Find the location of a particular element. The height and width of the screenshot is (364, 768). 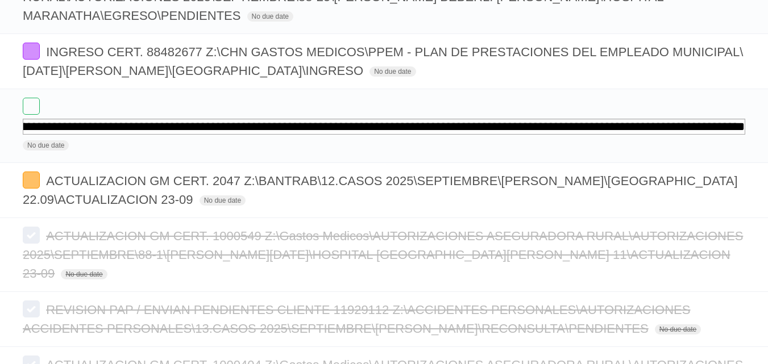

span: REVISION PAP / ENVIAN PENDIENTES CLIENTE 11929112 Z:\ACCIDENTES PERSONALES\AUTORIZACIONES ACCIDEN... is located at coordinates (356, 319).